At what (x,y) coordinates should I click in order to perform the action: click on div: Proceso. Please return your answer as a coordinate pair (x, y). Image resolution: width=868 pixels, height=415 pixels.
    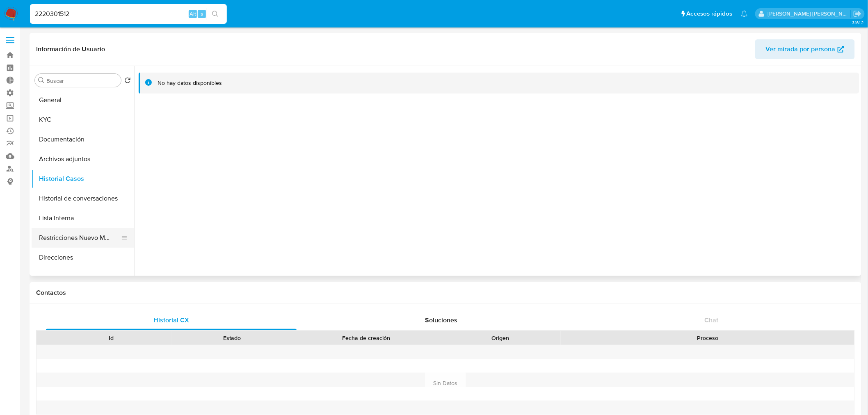
    Looking at the image, I should click on (708, 338).